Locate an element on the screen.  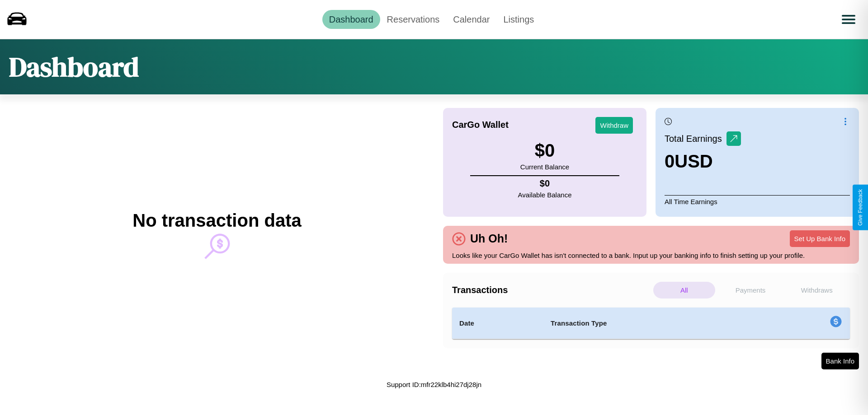
a: Dashboard is located at coordinates (351, 19).